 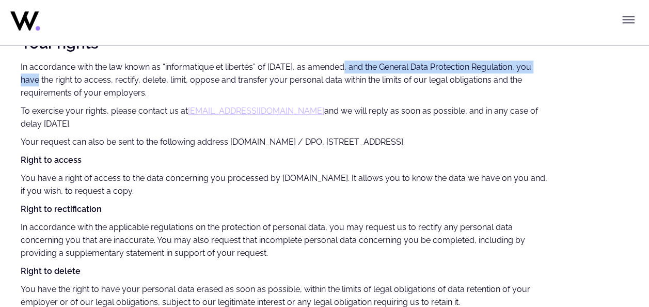 I want to click on button: Toggle menu, so click(x=628, y=20).